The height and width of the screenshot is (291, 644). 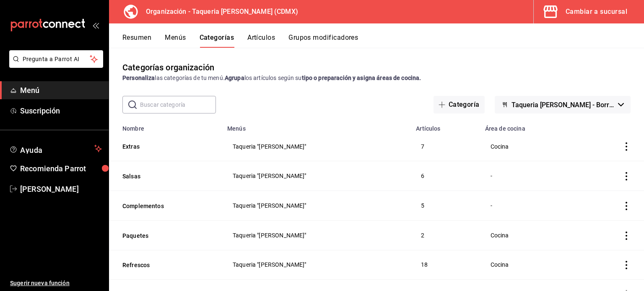 What do you see at coordinates (56, 59) in the screenshot?
I see `button: Pregunta a Parrot AI` at bounding box center [56, 59].